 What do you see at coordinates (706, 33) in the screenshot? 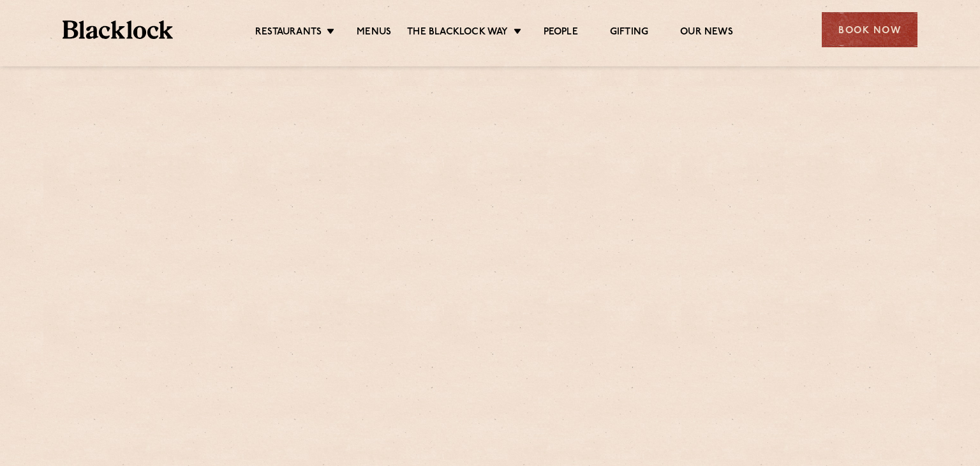
I see `a: Our News` at bounding box center [706, 33].